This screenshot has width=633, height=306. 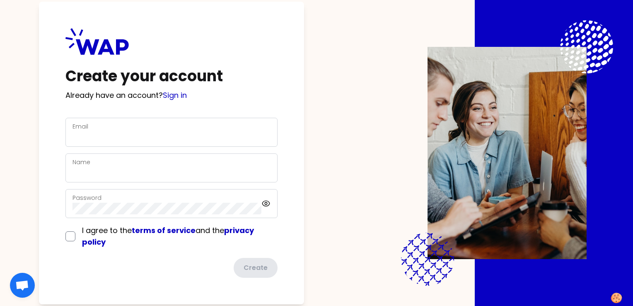 What do you see at coordinates (171, 76) in the screenshot?
I see `h1: Create your account` at bounding box center [171, 76].